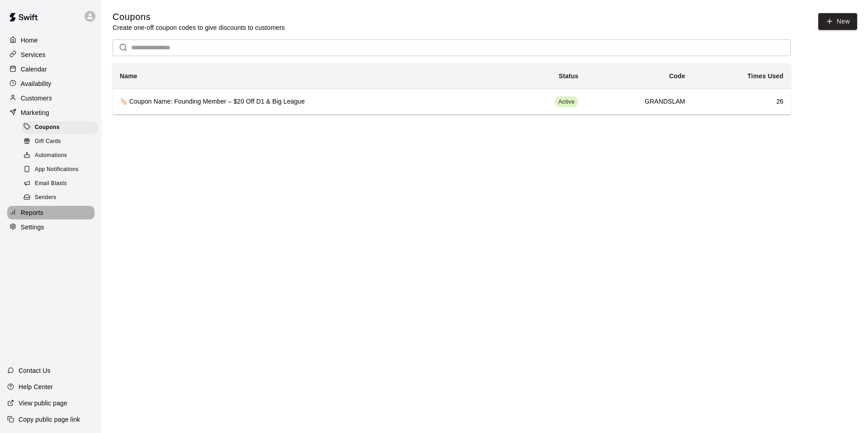 The width and height of the screenshot is (868, 433). What do you see at coordinates (59, 198) in the screenshot?
I see `div: Senders` at bounding box center [59, 198].